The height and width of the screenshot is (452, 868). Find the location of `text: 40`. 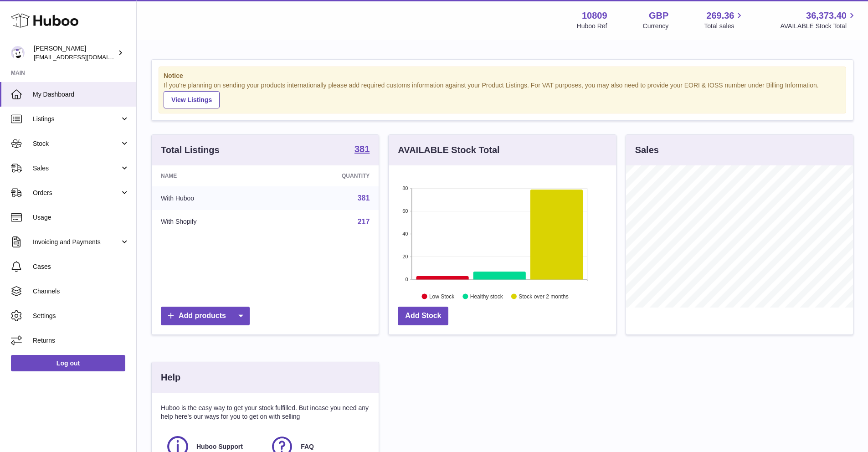

text: 40 is located at coordinates (405, 234).